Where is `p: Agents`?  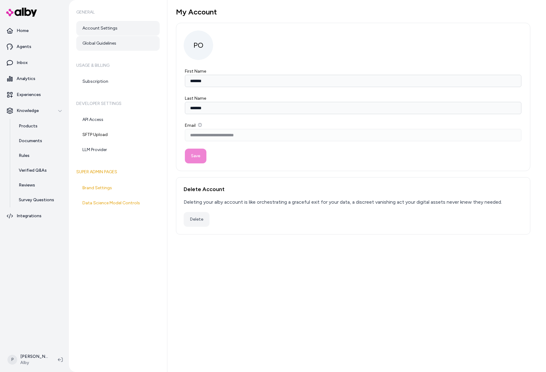 p: Agents is located at coordinates (24, 47).